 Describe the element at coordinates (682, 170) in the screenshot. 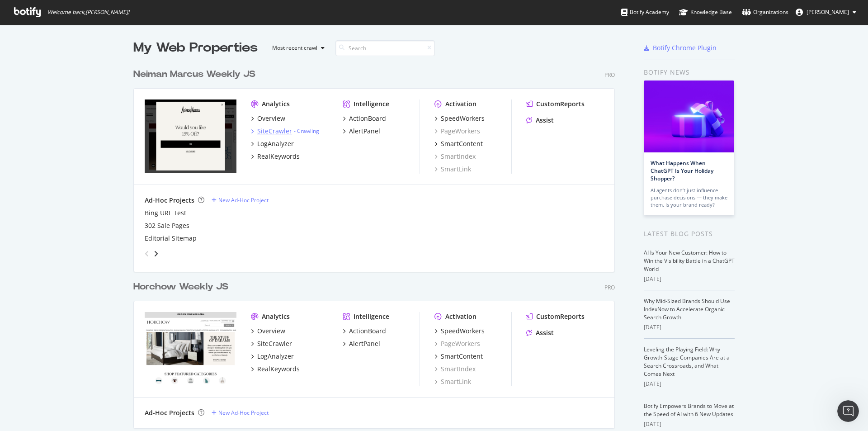

I see `a: What Happens When ChatGPT Is Your Holiday Shopper?` at that location.